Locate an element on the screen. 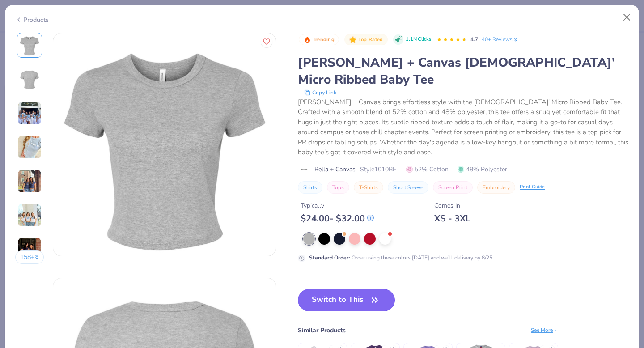  button: Close is located at coordinates (627, 17).